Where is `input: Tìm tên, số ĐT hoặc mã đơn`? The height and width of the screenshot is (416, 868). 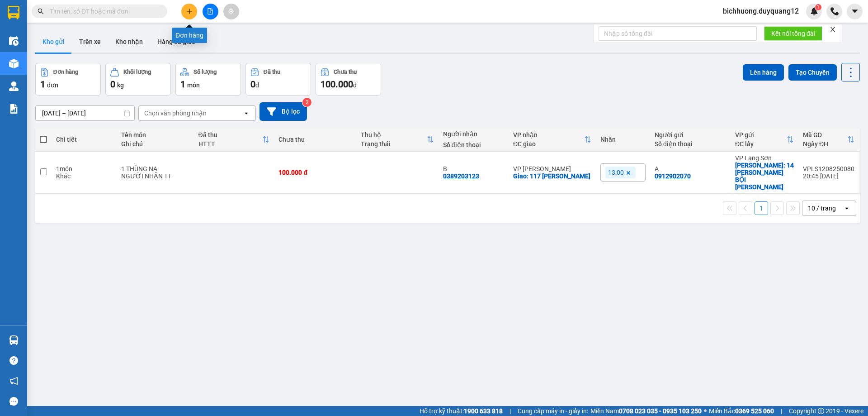
input: Tìm tên, số ĐT hoặc mã đơn is located at coordinates (103, 11).